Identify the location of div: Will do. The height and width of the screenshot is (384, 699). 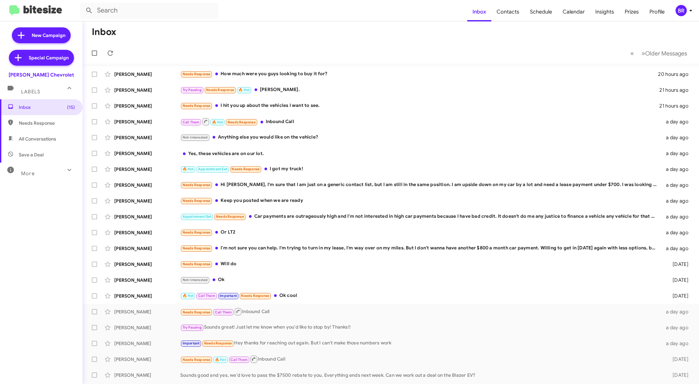
(420, 264).